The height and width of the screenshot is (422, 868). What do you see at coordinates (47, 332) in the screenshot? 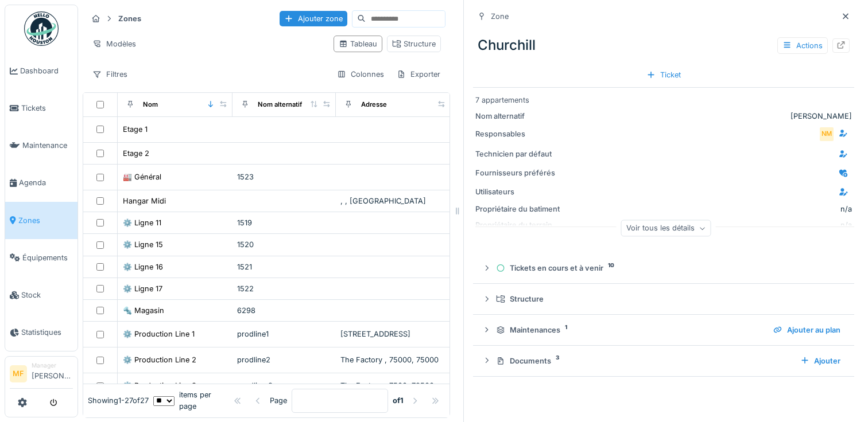
I see `span: Statistiques` at bounding box center [47, 332].